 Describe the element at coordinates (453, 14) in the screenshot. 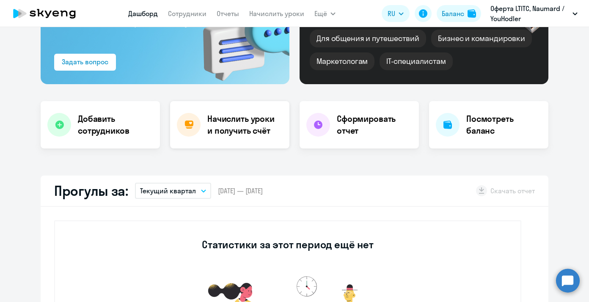

I see `div: Баланс` at that location.